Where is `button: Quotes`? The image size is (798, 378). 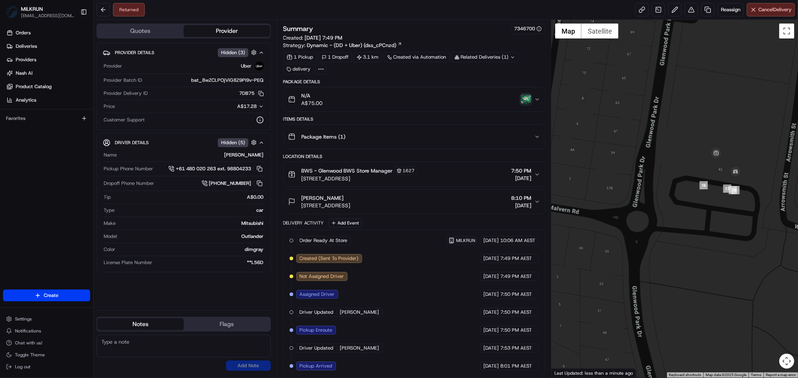
button: Quotes is located at coordinates (140, 31).